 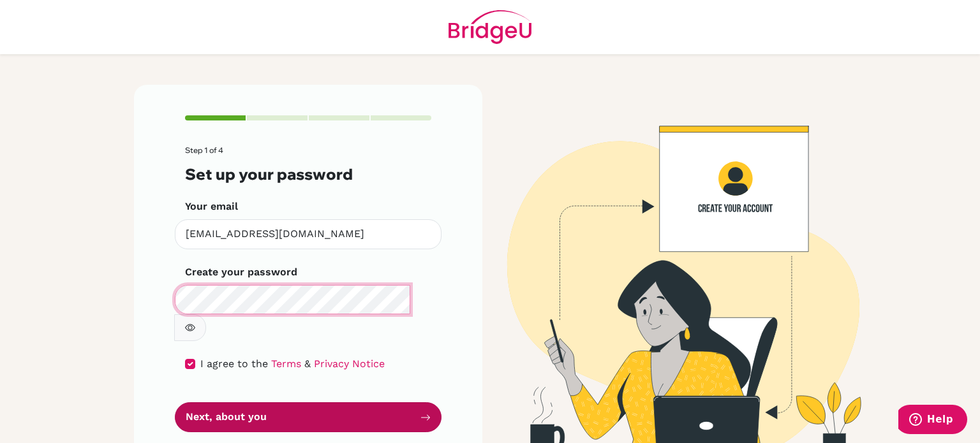 What do you see at coordinates (241, 273) in the screenshot?
I see `label: Create your password` at bounding box center [241, 273].